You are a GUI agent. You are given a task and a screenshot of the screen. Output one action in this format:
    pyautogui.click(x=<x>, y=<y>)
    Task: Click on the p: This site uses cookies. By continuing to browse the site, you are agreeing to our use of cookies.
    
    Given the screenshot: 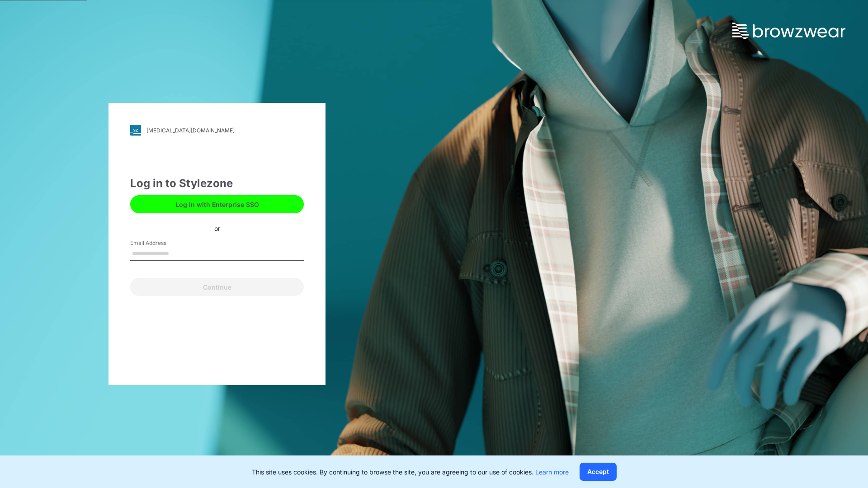 What is the action you would take?
    pyautogui.click(x=410, y=472)
    